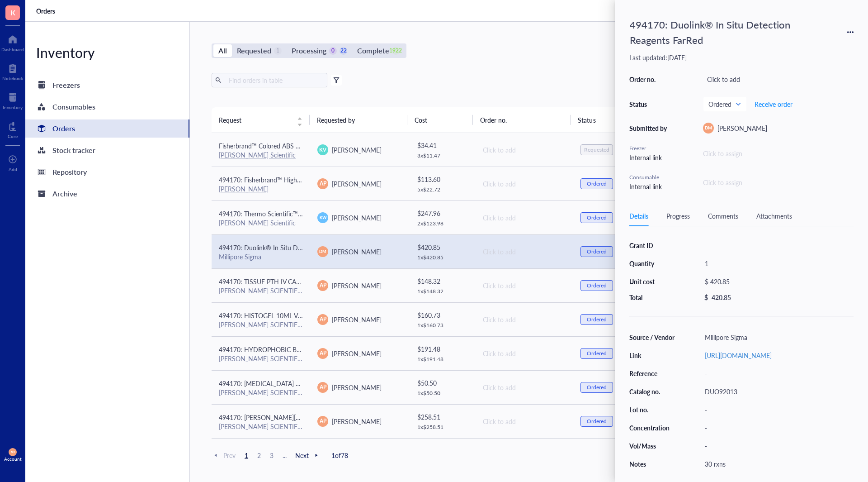  Describe the element at coordinates (653, 281) in the screenshot. I see `div: Unit cost` at that location.